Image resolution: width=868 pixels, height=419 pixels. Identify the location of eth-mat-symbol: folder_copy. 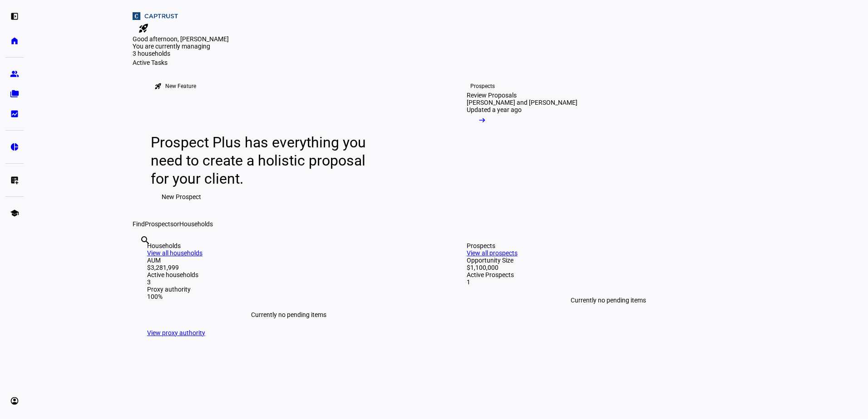
(14, 94).